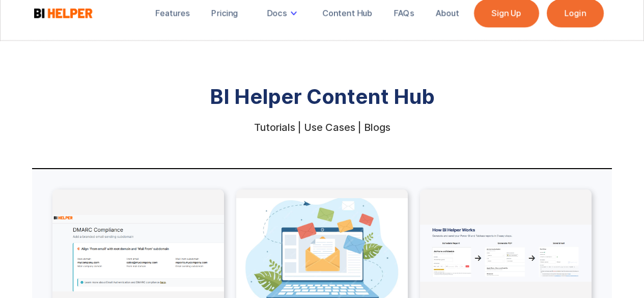 This screenshot has height=298, width=644. What do you see at coordinates (173, 13) in the screenshot?
I see `div: Features` at bounding box center [173, 13].